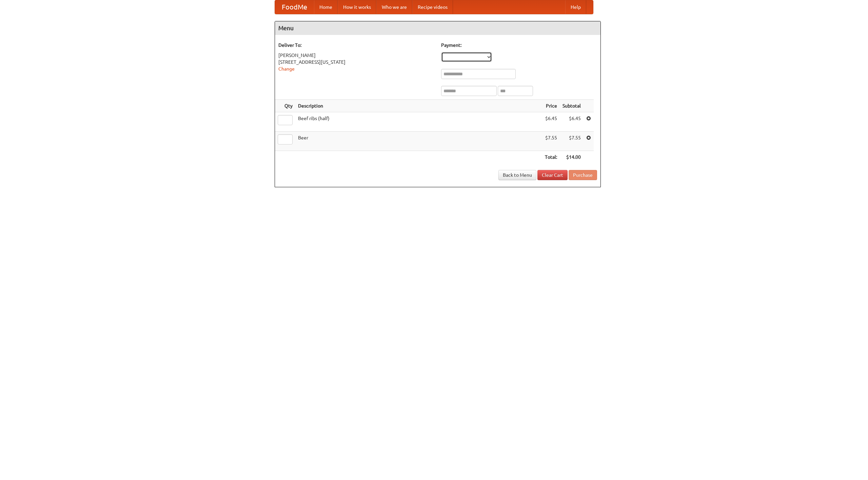 Image resolution: width=868 pixels, height=480 pixels. I want to click on h4: Menu, so click(438, 28).